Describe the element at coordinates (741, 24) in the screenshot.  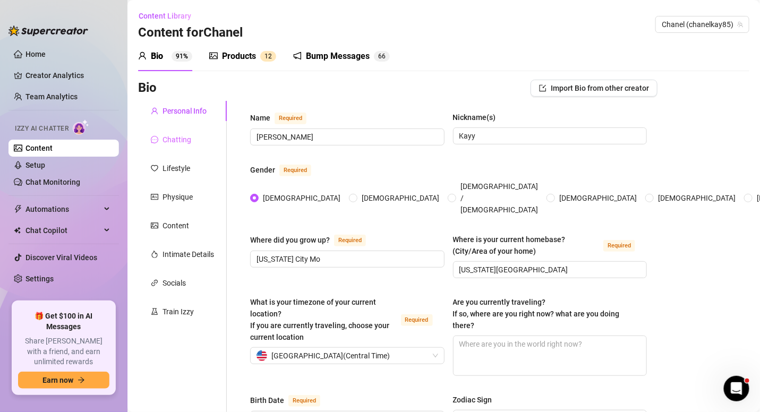
I see `span: team` at that location.